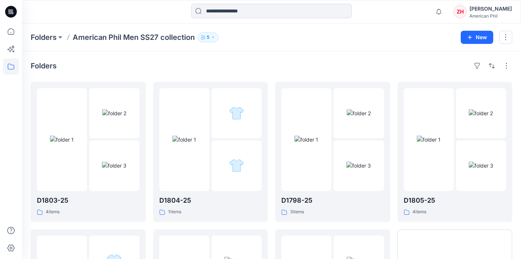  What do you see at coordinates (455, 152) in the screenshot?
I see `a: folder 1folder 2folder 3D1805-254items` at bounding box center [455, 152].